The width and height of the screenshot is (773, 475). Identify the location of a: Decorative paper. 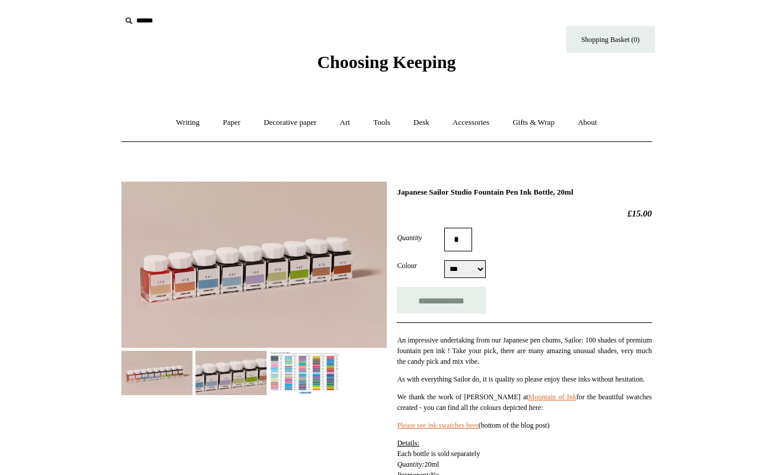
(289, 123).